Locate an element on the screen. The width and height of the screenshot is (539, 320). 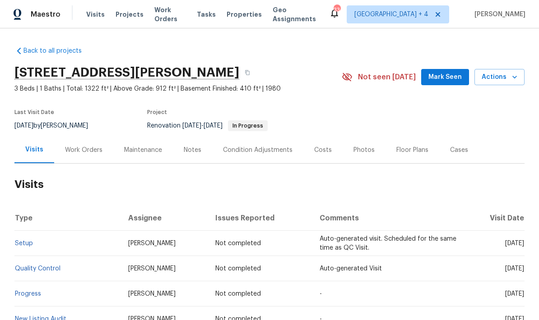
a: Progress is located at coordinates (28, 294).